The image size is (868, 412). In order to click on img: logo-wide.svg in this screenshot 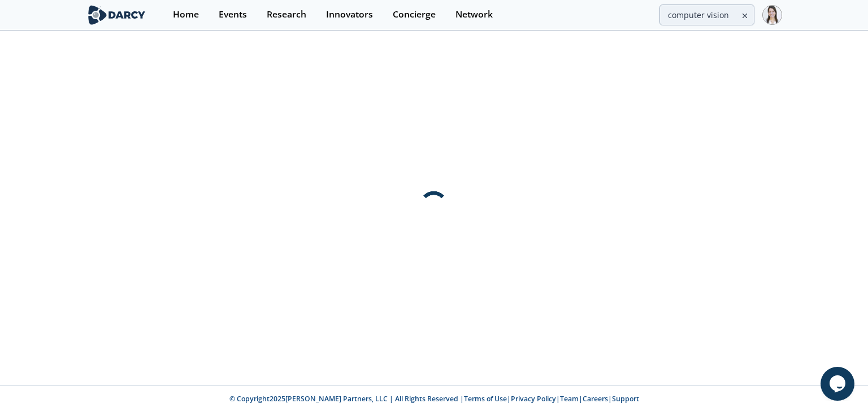, I will do `click(117, 14)`.